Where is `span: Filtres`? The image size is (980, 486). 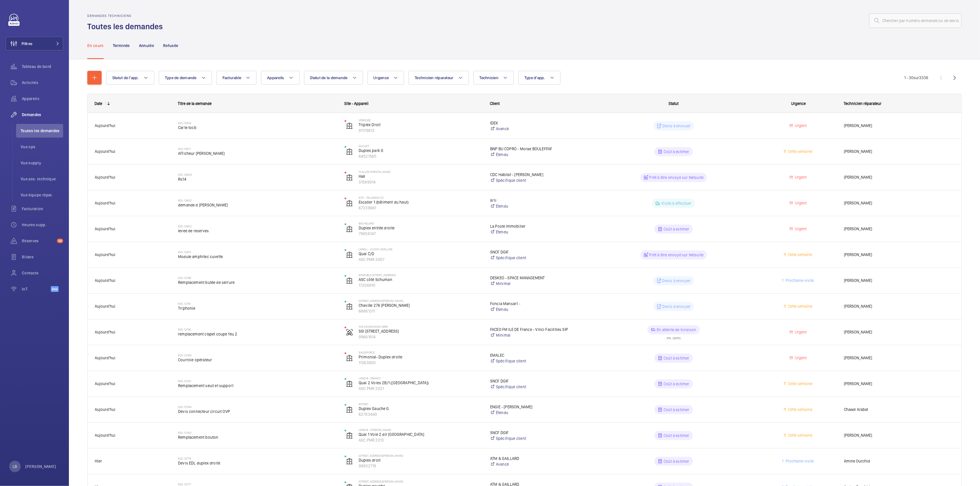 span: Filtres is located at coordinates (27, 44).